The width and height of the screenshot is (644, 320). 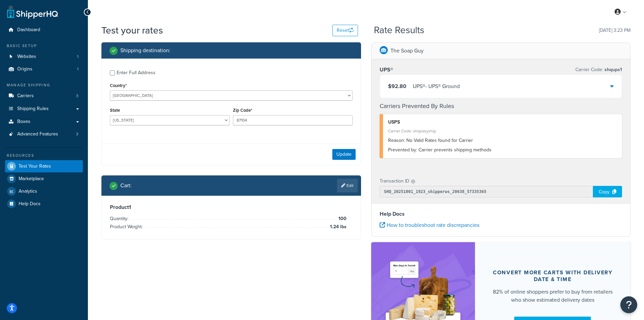 What do you see at coordinates (345, 31) in the screenshot?
I see `button: Reset` at bounding box center [345, 31].